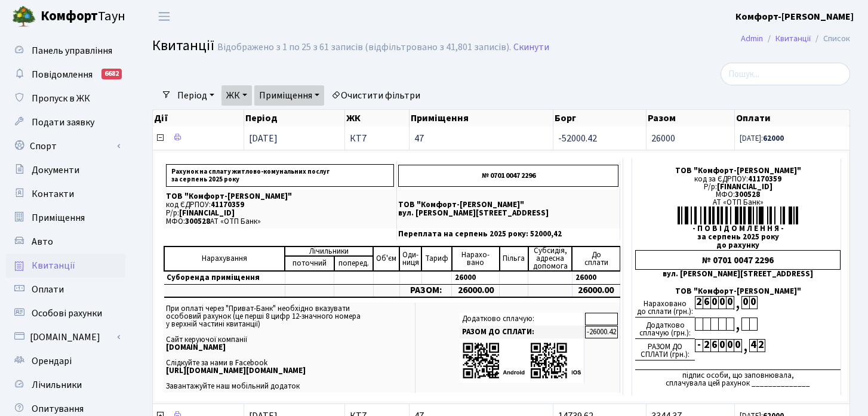 The image size is (868, 416). Describe the element at coordinates (309, 263) in the screenshot. I see `td: поточний` at that location.